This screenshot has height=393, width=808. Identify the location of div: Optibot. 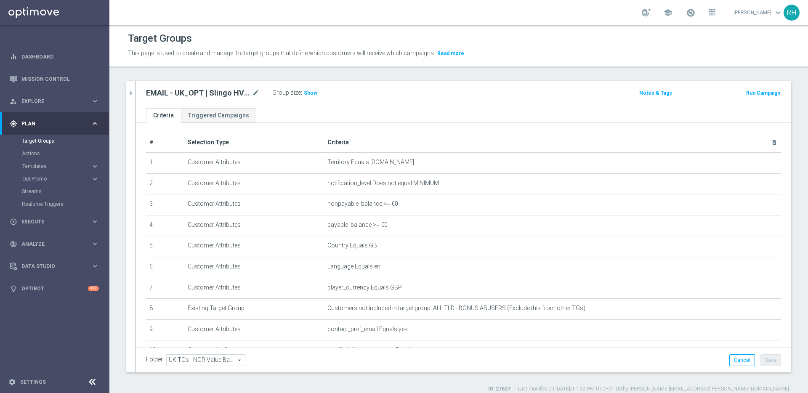
(54, 288).